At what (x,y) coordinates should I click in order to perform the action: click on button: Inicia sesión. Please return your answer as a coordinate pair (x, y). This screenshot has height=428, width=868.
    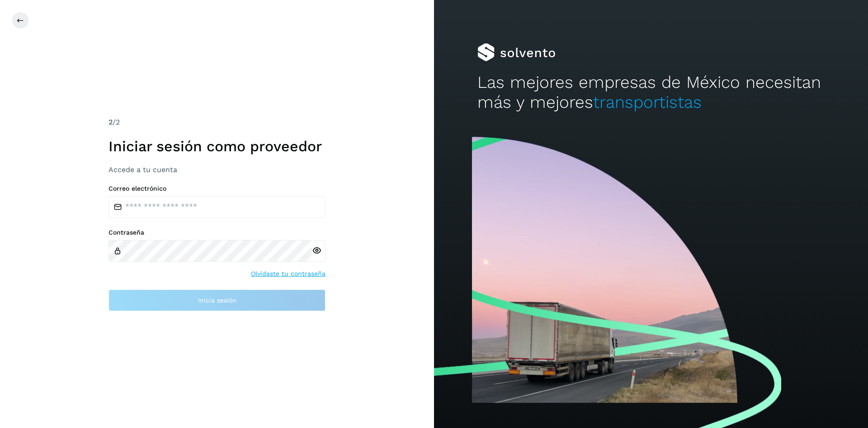
    Looking at the image, I should click on (217, 300).